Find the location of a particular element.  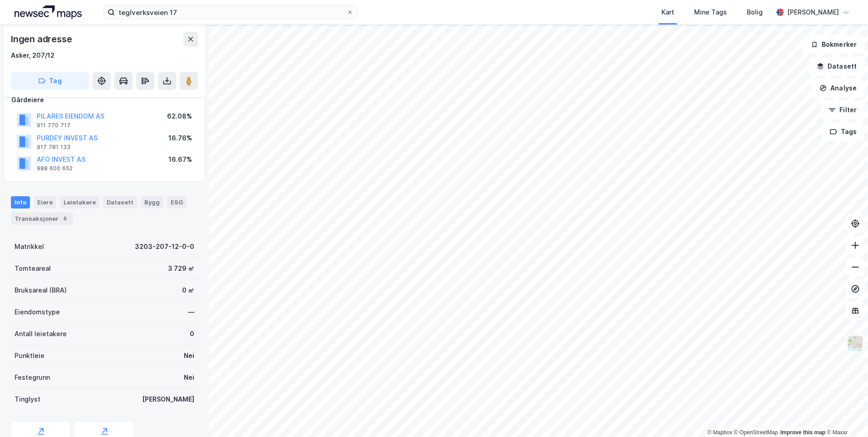

div: 8 is located at coordinates (65, 218).